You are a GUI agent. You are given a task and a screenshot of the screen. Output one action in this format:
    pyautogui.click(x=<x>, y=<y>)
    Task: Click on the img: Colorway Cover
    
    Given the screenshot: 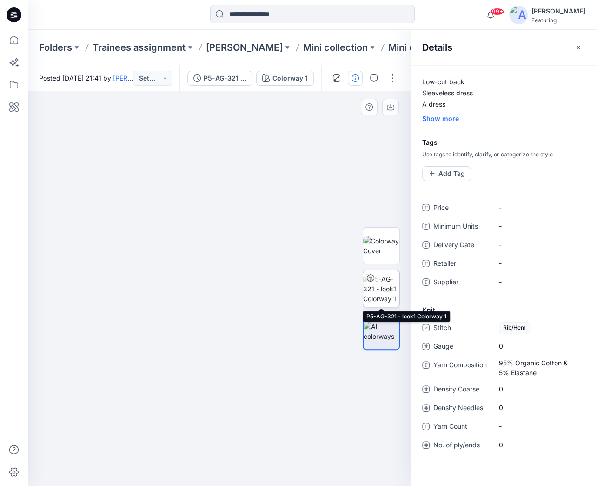 What is the action you would take?
    pyautogui.click(x=381, y=246)
    